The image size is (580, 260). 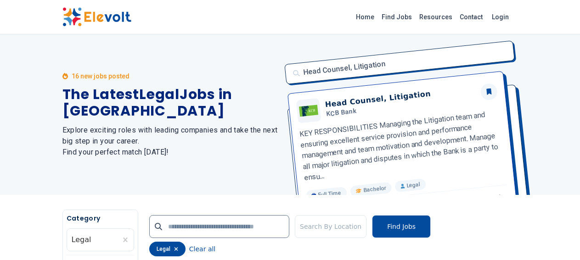 I want to click on p: 16 new jobs posted, so click(x=101, y=76).